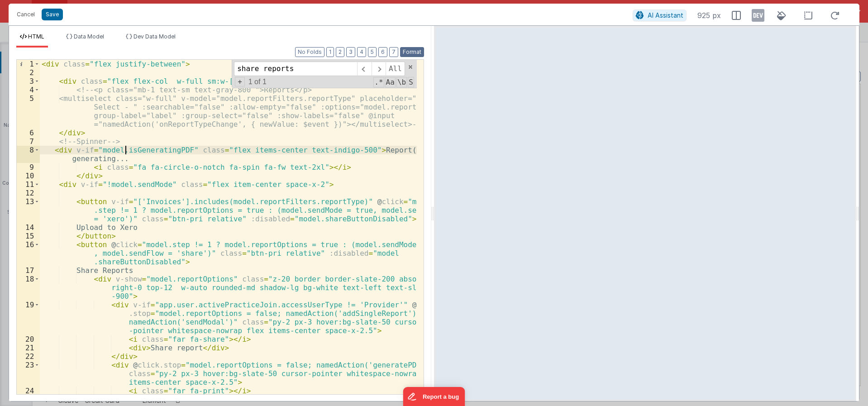 Image resolution: width=868 pixels, height=406 pixels. I want to click on div: 14, so click(28, 227).